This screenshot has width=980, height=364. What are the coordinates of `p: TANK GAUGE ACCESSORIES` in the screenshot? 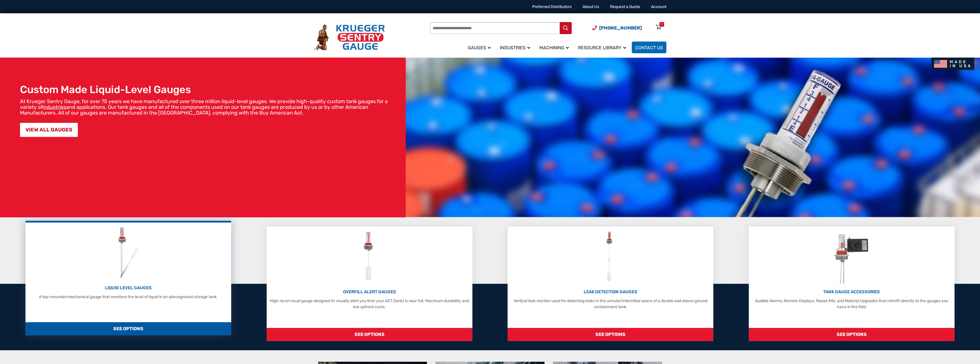 It's located at (852, 292).